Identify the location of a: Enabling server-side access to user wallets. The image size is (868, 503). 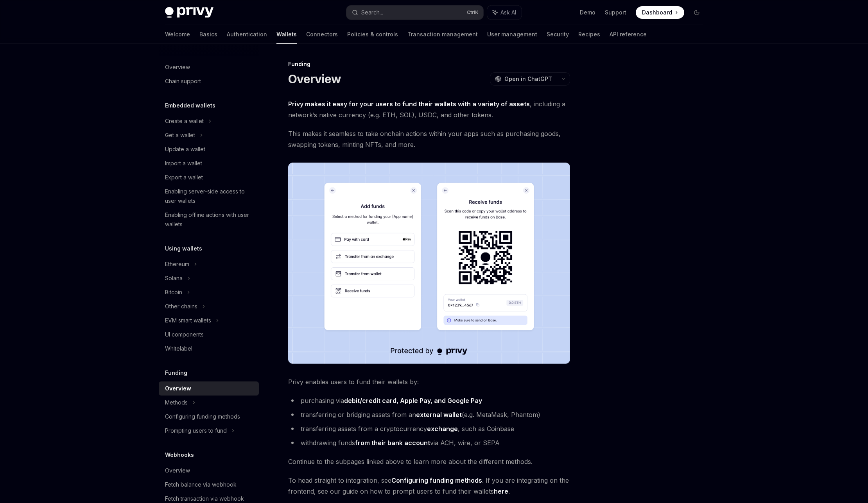
(209, 196).